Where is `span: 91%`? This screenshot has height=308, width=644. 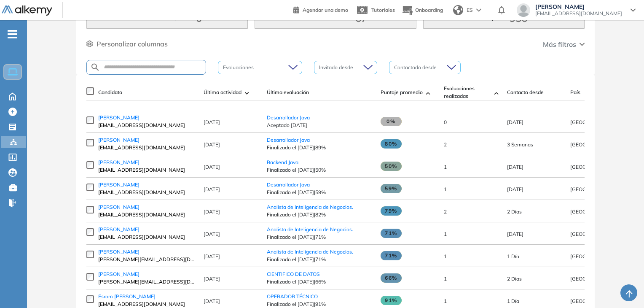
span: 91% is located at coordinates (391, 300).